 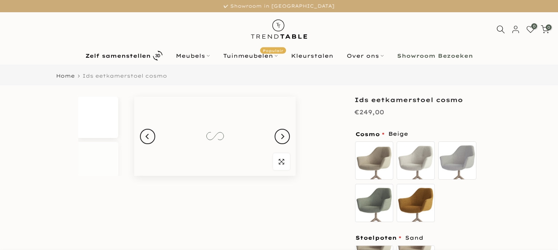 I want to click on b: Zelf samenstellen, so click(x=118, y=56).